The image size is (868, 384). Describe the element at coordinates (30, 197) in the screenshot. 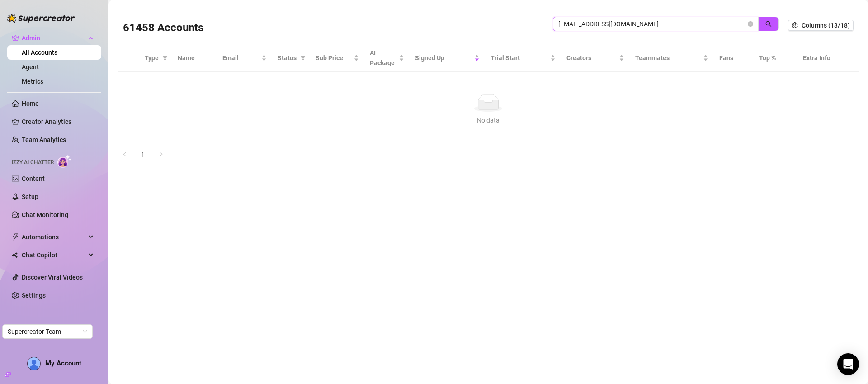

I see `a: Setup` at that location.